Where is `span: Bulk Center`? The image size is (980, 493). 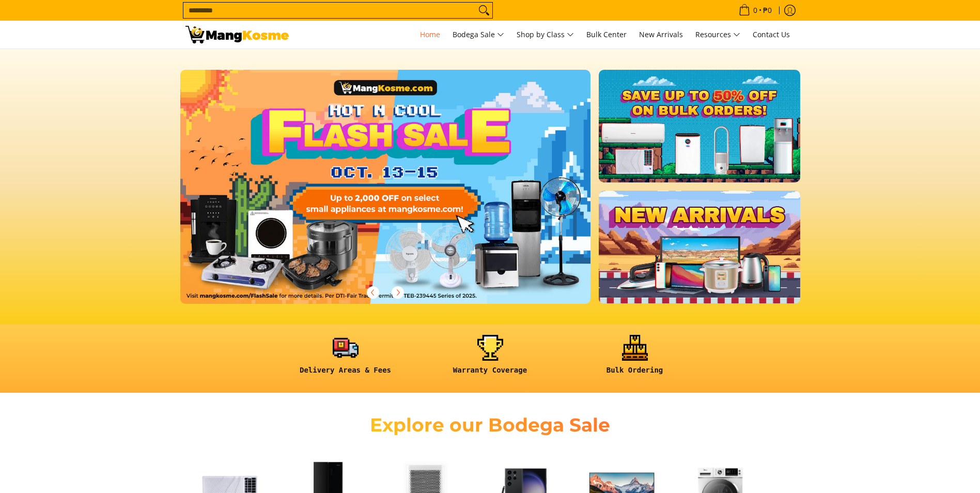 span: Bulk Center is located at coordinates (606, 34).